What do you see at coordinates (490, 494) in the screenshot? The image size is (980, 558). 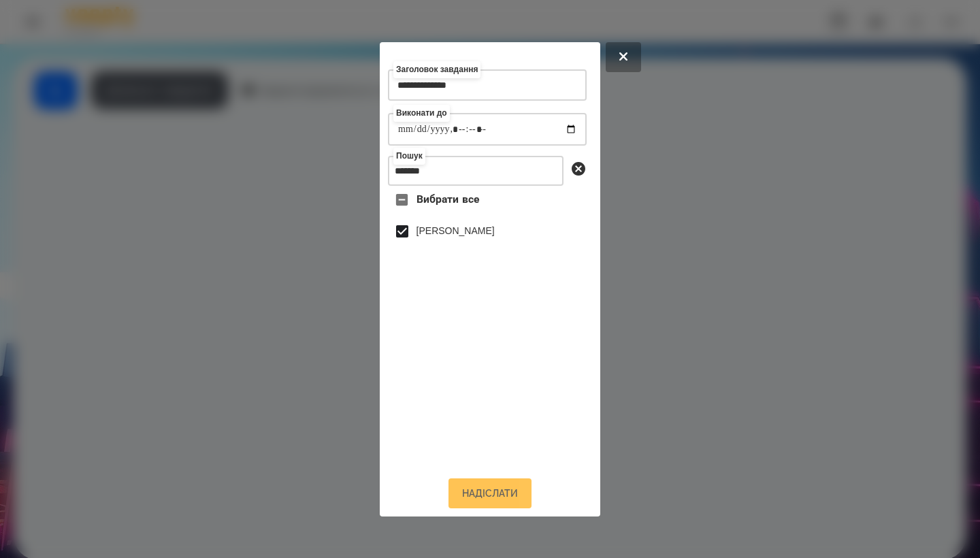 I see `button: Надіслати` at bounding box center [490, 494].